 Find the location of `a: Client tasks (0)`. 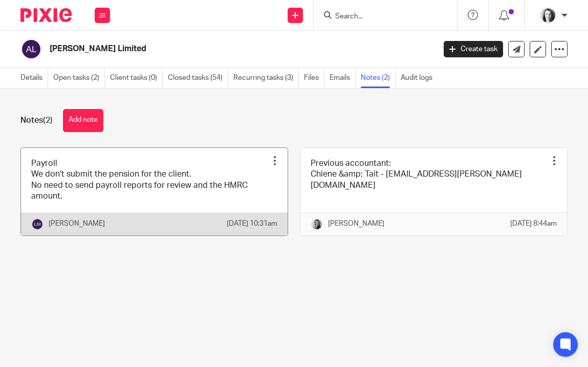

a: Client tasks (0) is located at coordinates (136, 78).